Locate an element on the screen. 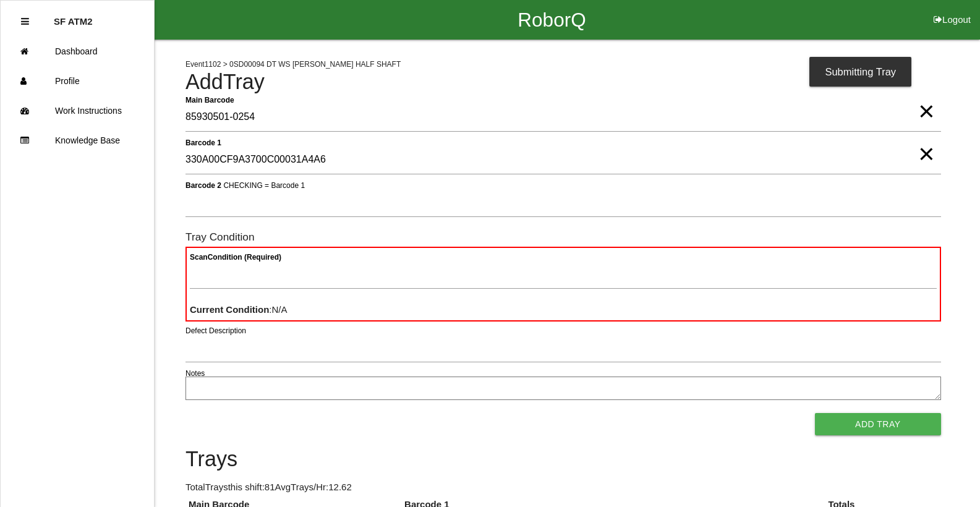  button: Add Tray is located at coordinates (878, 424).